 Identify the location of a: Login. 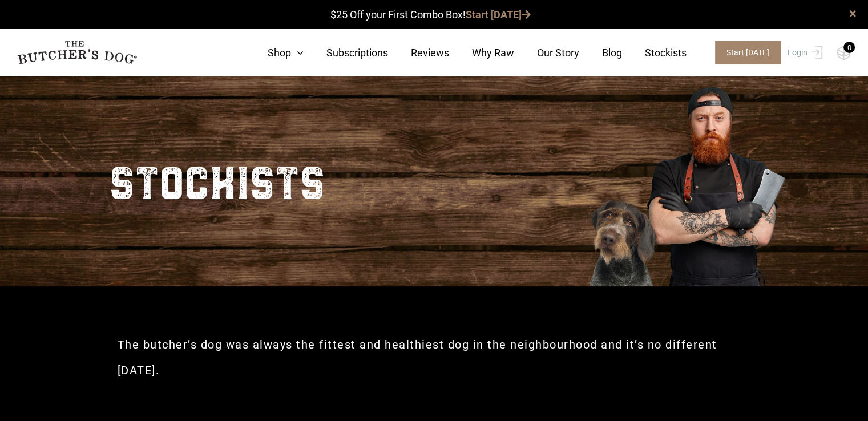
(804, 52).